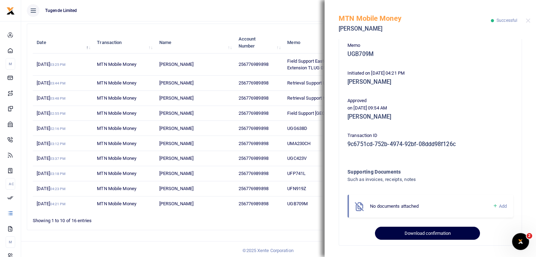 The width and height of the screenshot is (536, 257). I want to click on span: No documents attached, so click(395, 206).